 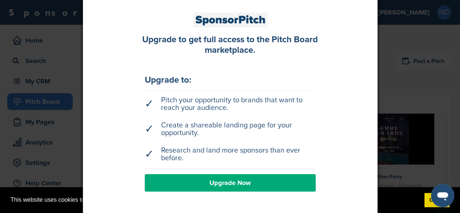 I want to click on div: Upgrade to:, so click(x=230, y=80).